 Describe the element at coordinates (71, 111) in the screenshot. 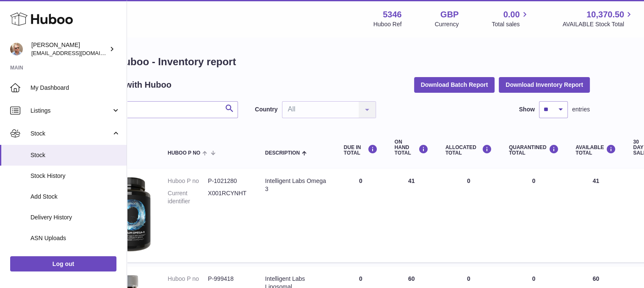

I see `span: Listings` at that location.